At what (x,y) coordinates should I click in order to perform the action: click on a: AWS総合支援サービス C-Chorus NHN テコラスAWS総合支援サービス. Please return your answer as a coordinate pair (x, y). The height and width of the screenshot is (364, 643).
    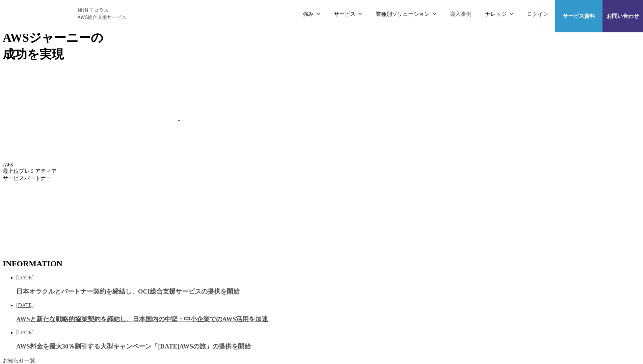
    Looking at the image, I should click on (68, 13).